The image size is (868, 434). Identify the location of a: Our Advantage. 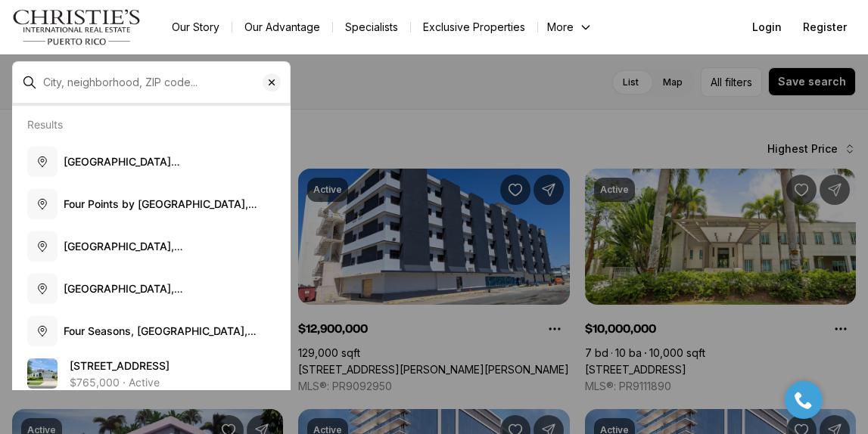
(282, 27).